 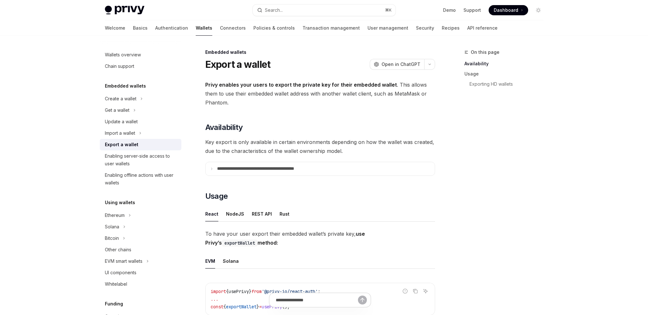 What do you see at coordinates (331, 28) in the screenshot?
I see `a: Transaction management` at bounding box center [331, 28].